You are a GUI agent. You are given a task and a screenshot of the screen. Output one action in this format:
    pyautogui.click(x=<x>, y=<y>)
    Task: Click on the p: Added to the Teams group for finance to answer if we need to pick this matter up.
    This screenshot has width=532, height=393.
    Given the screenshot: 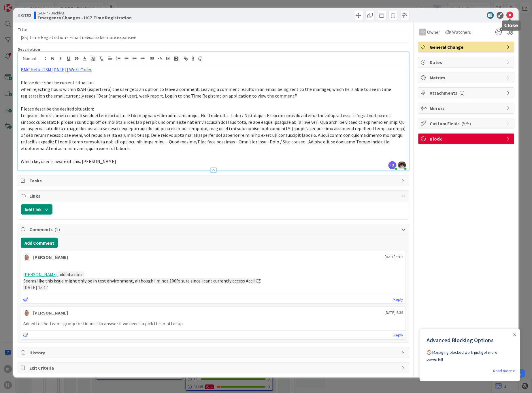 What is the action you would take?
    pyautogui.click(x=213, y=323)
    